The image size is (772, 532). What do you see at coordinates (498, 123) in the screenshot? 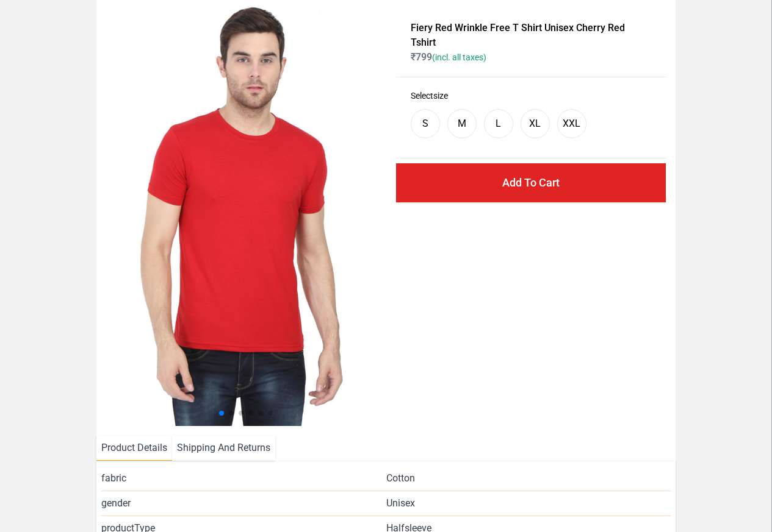
I see `div: L` at bounding box center [498, 123].